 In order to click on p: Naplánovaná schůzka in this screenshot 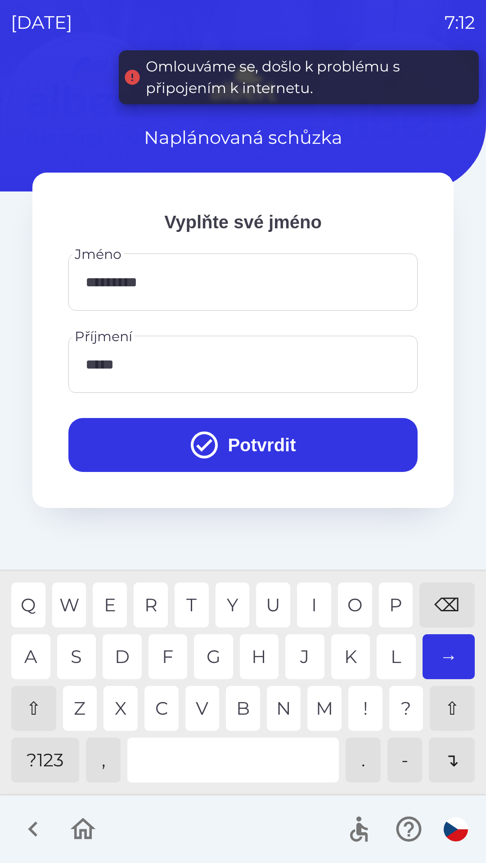, I will do `click(243, 138)`.